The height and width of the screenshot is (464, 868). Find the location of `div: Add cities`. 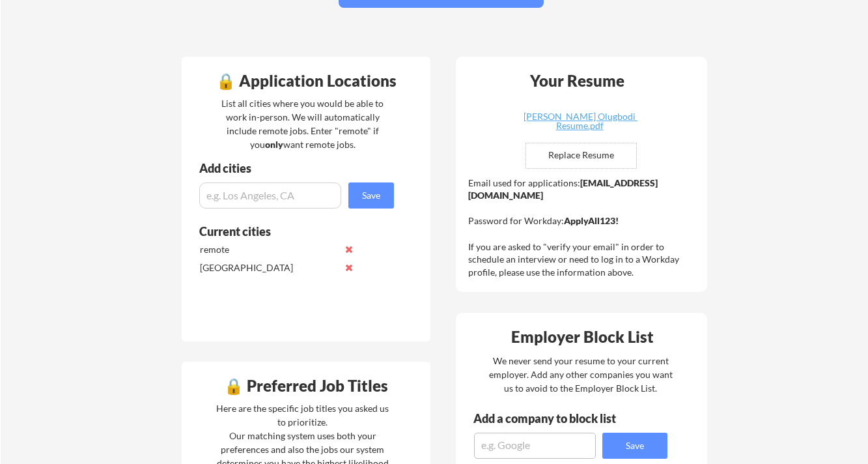

div: Add cities is located at coordinates (299, 168).